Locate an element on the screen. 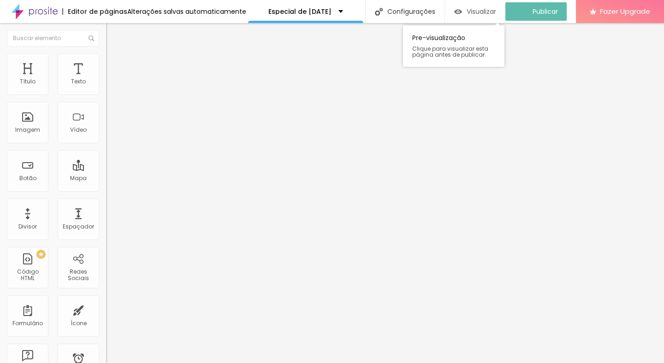 Image resolution: width=664 pixels, height=363 pixels. div: Espaçador is located at coordinates (78, 227).